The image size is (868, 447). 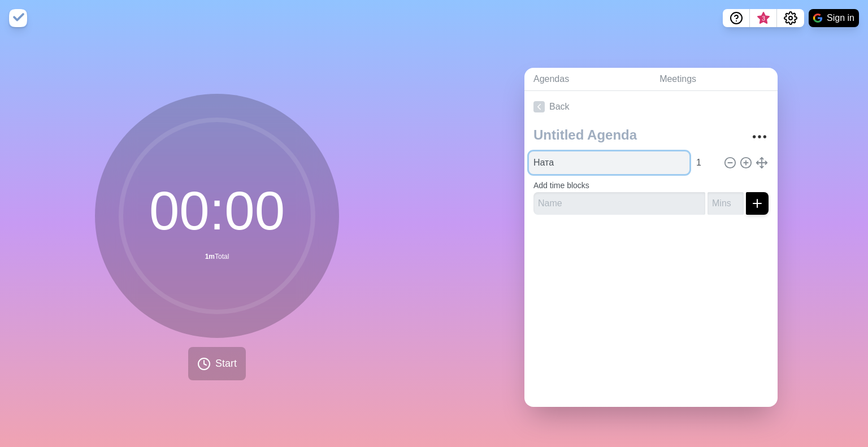 I want to click on button: More, so click(x=759, y=137).